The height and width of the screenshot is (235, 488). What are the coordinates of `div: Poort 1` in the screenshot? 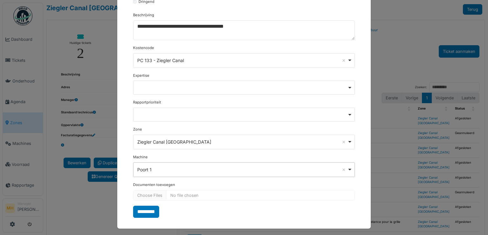 It's located at (242, 169).